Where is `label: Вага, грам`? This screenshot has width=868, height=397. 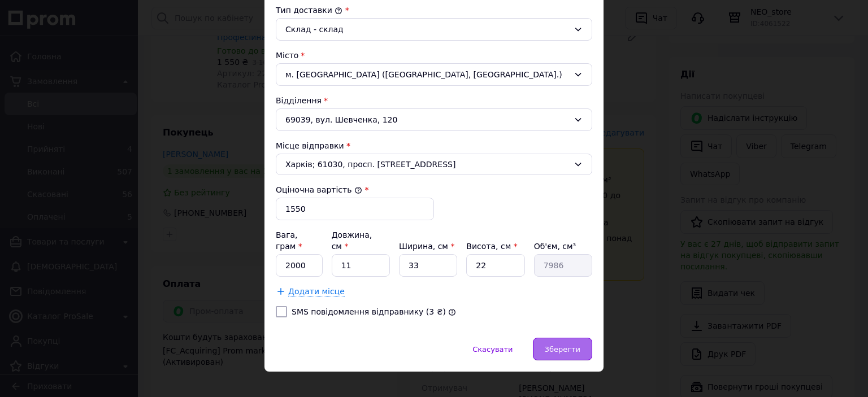
label: Вага, грам is located at coordinates (288, 241).